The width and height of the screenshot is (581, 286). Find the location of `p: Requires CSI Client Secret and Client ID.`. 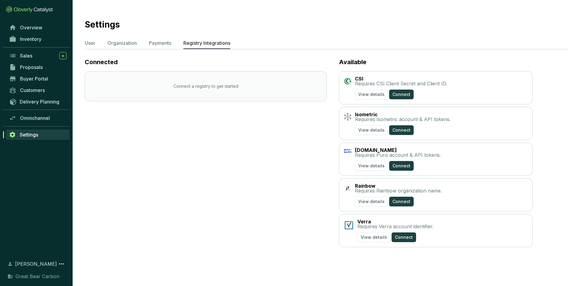

p: Requires CSI Client Secret and Client ID. is located at coordinates (401, 83).